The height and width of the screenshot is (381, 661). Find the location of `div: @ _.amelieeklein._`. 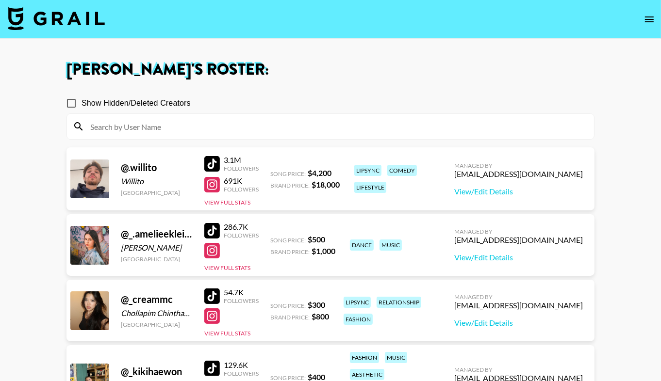

div: @ _.amelieeklein._ is located at coordinates (157, 234).